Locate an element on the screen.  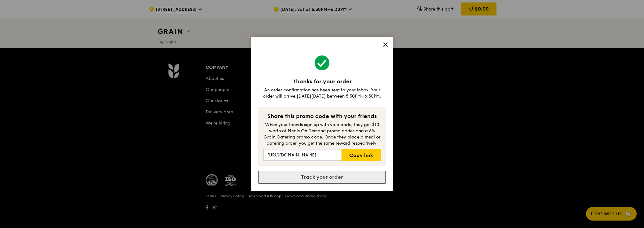
img: aff_l is located at coordinates (322, 49).